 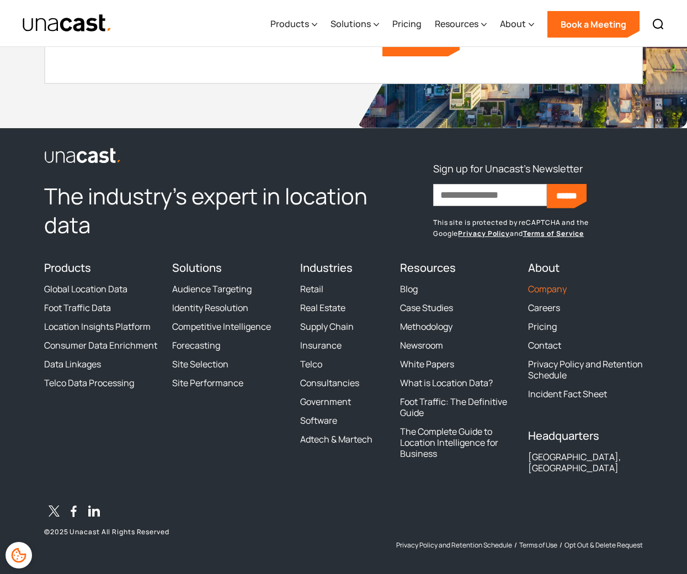 I want to click on a: Site Selection, so click(x=200, y=364).